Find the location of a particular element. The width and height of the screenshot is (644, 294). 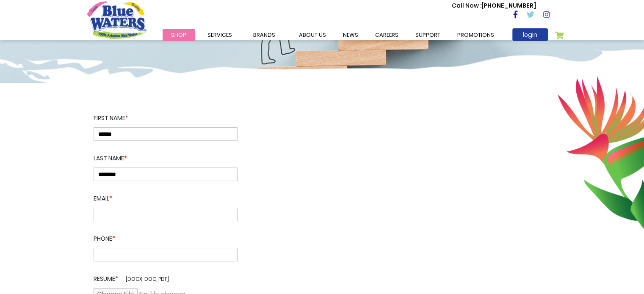

a: News is located at coordinates (350, 34).